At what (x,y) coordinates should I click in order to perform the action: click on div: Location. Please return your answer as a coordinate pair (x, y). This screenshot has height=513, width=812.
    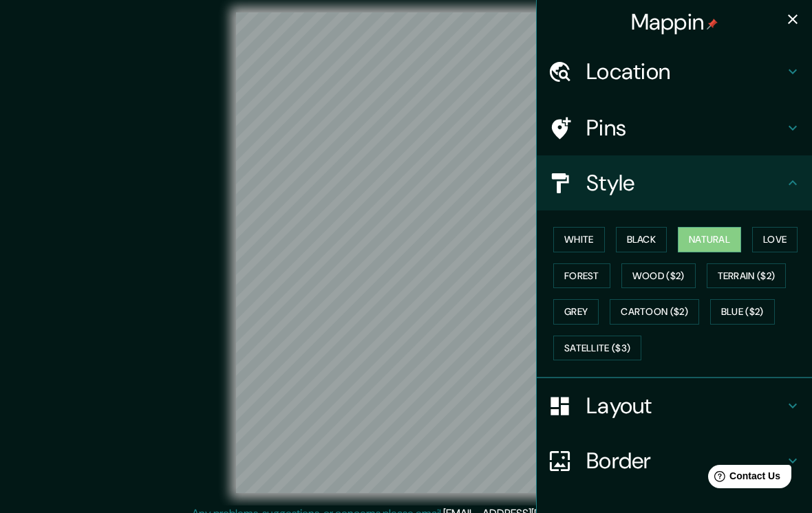
    Looking at the image, I should click on (675, 71).